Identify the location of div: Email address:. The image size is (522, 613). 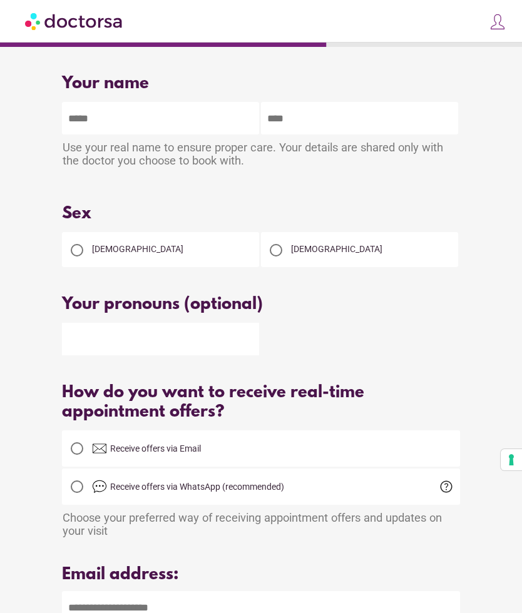
(260, 575).